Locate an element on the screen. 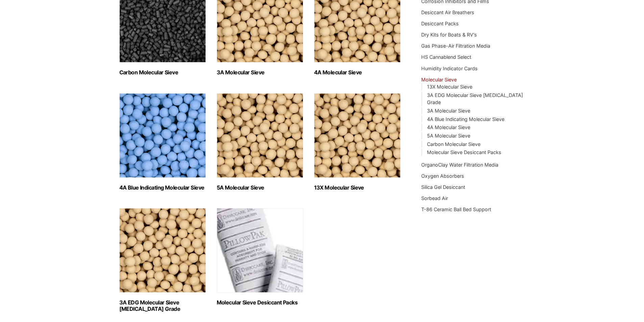  a: OrganoClay Water Filtration Media is located at coordinates (460, 164).